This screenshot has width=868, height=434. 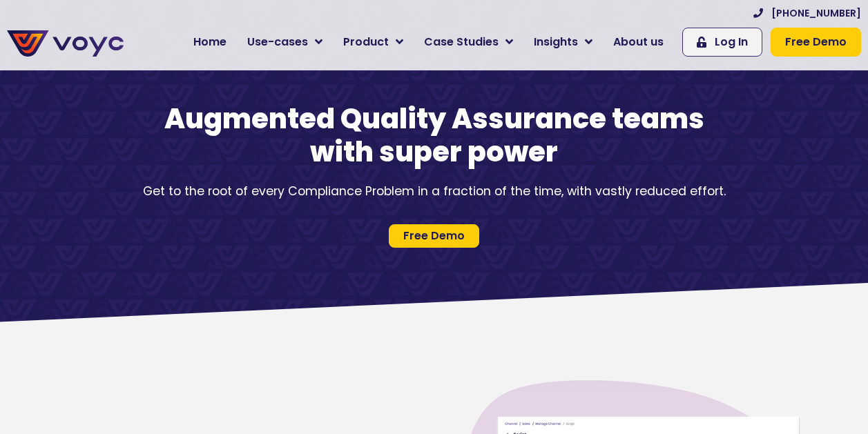 What do you see at coordinates (461, 42) in the screenshot?
I see `span: Case Studies` at bounding box center [461, 42].